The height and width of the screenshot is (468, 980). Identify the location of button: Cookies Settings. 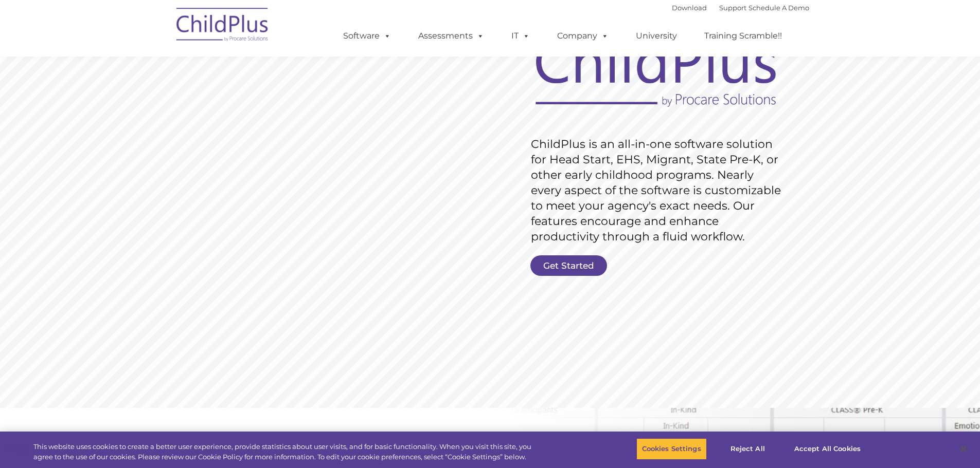
(671, 449).